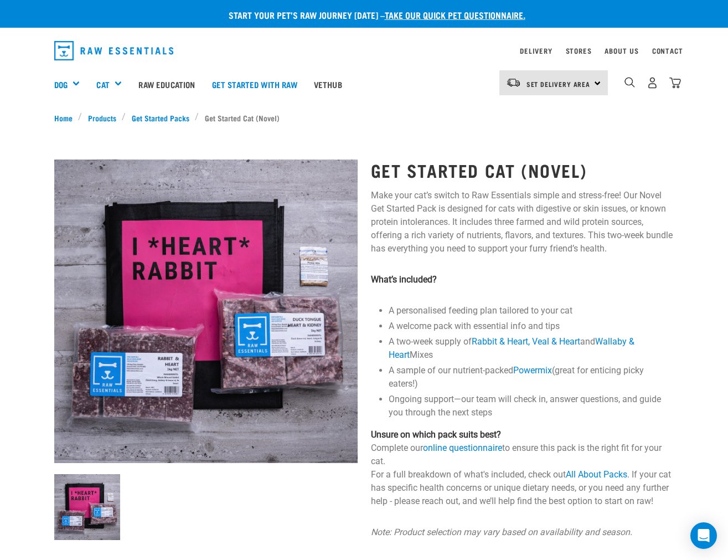 This screenshot has height=560, width=728. Describe the element at coordinates (160, 117) in the screenshot. I see `a: Get Started Packs` at that location.